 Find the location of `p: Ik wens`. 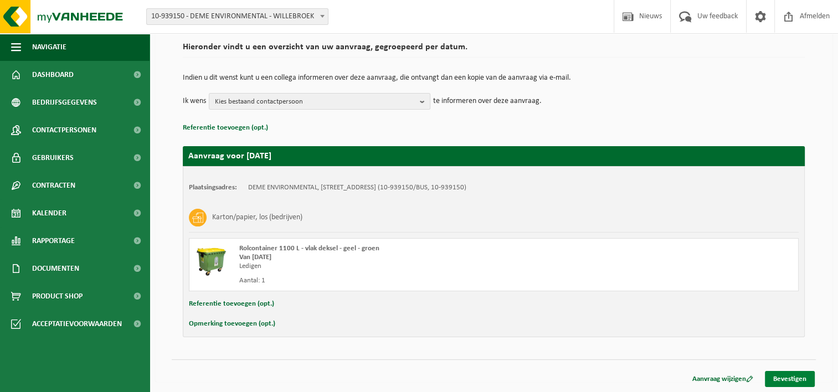

p: Ik wens is located at coordinates (194, 101).